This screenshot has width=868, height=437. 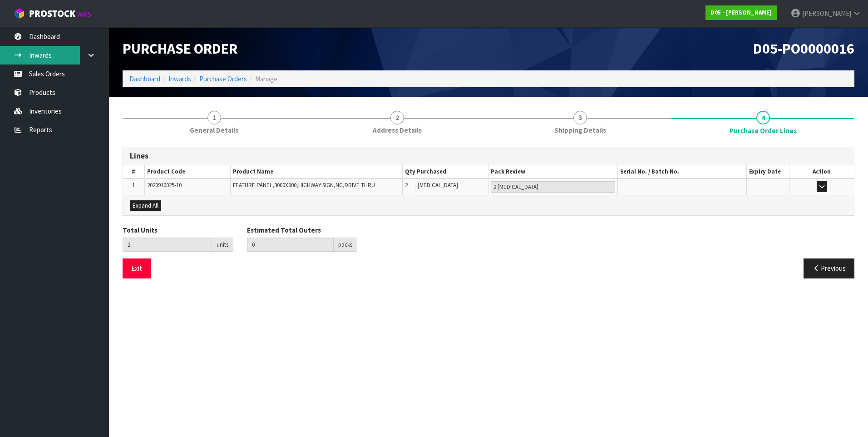 What do you see at coordinates (84, 14) in the screenshot?
I see `small: WMS` at bounding box center [84, 14].